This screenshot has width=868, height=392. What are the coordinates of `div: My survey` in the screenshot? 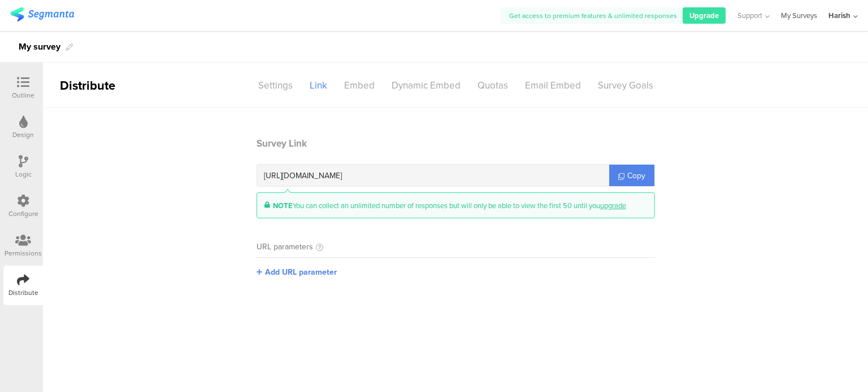 It's located at (39, 47).